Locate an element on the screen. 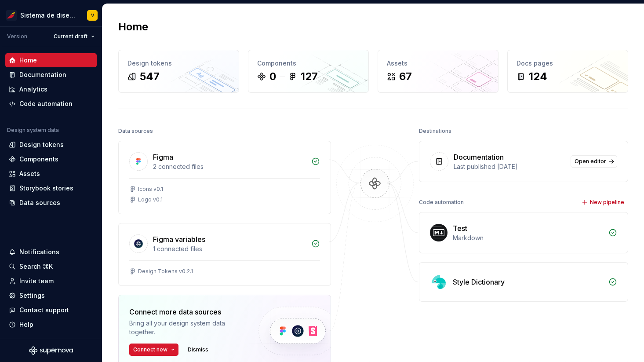  a: Design tokens547 is located at coordinates (178, 71).